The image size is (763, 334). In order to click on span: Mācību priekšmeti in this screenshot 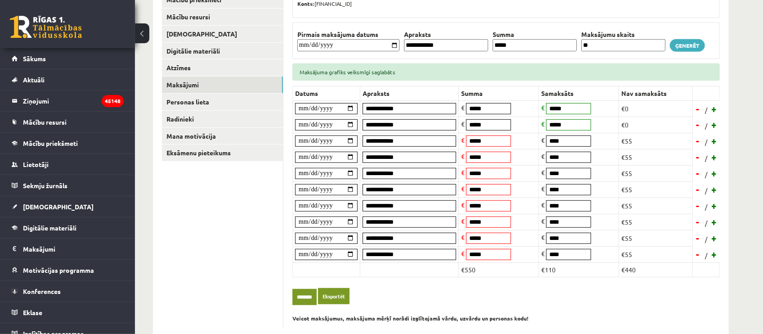, I will do `click(50, 143)`.